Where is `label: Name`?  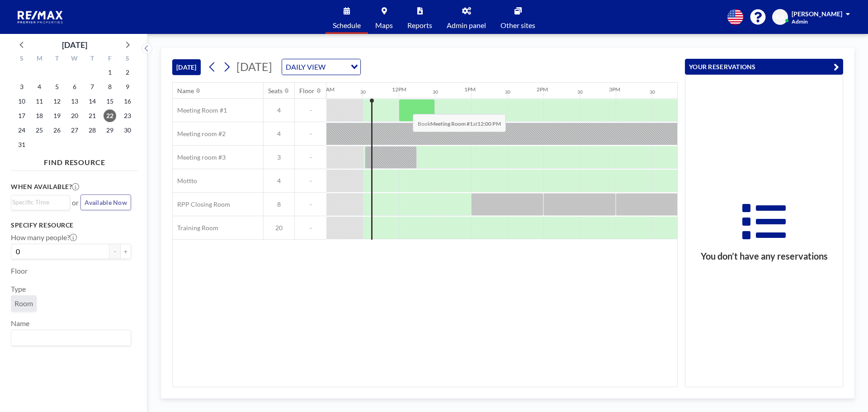 label: Name is located at coordinates (20, 323).